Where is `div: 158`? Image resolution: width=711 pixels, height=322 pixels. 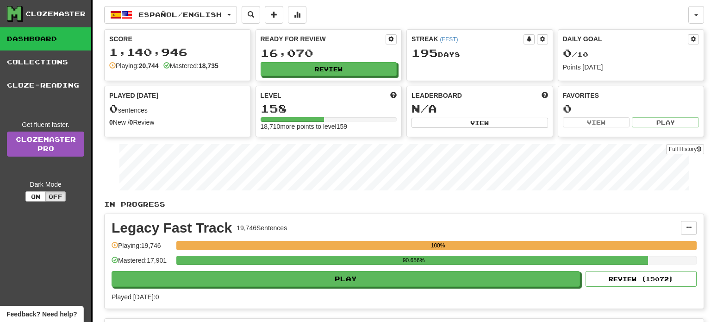 div: 158 is located at coordinates (329, 108).